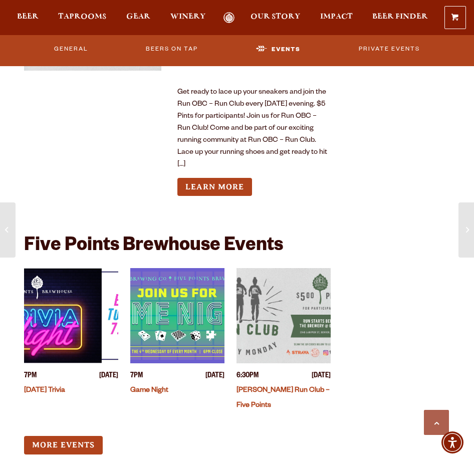 The width and height of the screenshot is (474, 460). What do you see at coordinates (336, 18) in the screenshot?
I see `a: Impact` at bounding box center [336, 18].